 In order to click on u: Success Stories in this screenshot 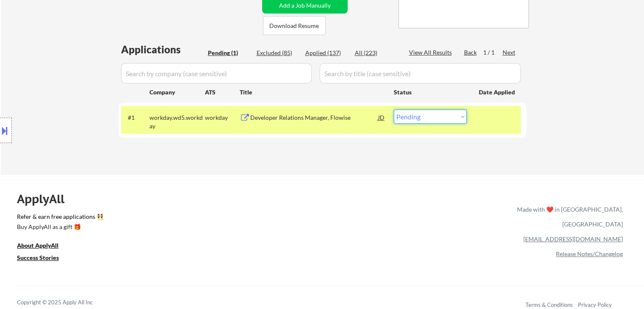, I will do `click(38, 258)`.